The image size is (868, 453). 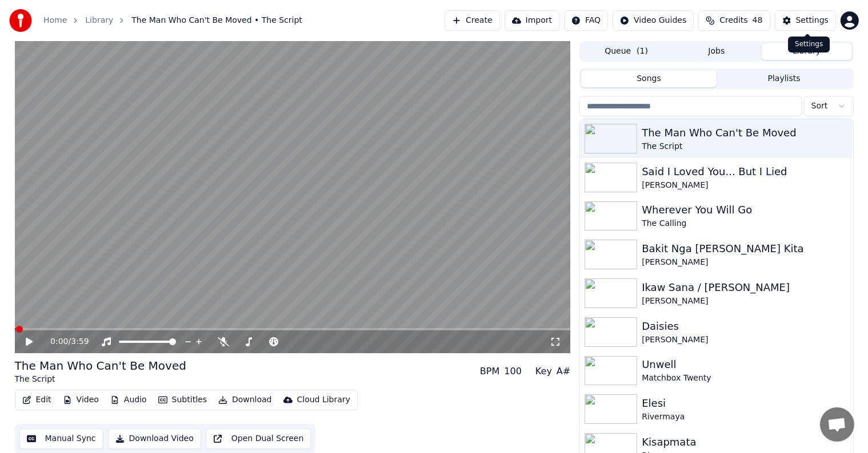 I want to click on button: Download Video, so click(x=154, y=439).